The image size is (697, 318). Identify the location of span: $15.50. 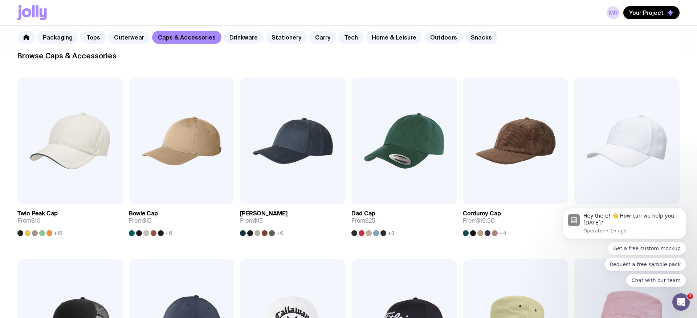
(486, 221).